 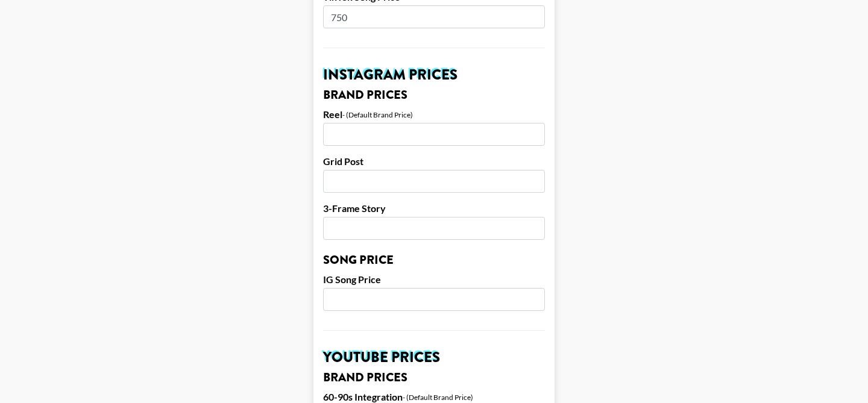 What do you see at coordinates (434, 279) in the screenshot?
I see `label: IG Song Price` at bounding box center [434, 279].